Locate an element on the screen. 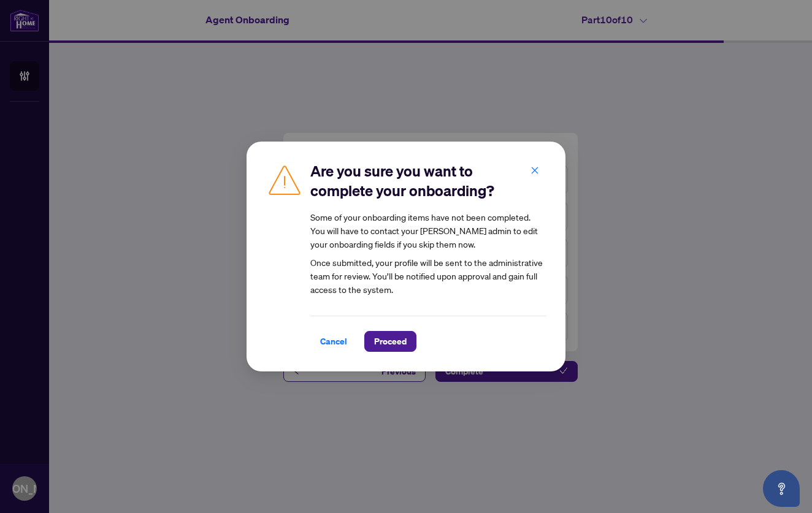  h2: Are you sure you want to complete your onboarding? is located at coordinates (428, 181).